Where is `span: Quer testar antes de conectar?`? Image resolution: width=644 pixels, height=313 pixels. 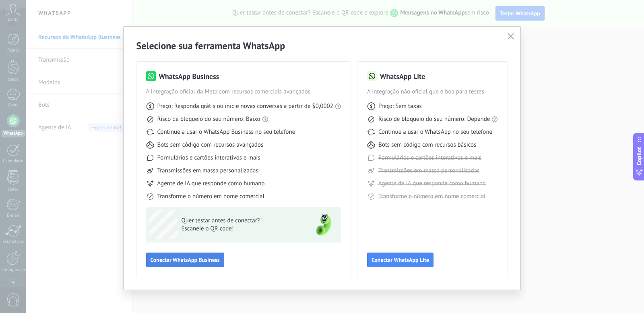 span: Quer testar antes de conectar? is located at coordinates (240, 221).